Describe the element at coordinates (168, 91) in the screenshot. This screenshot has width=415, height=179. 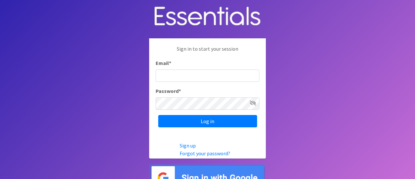
I see `label: Password` at that location.